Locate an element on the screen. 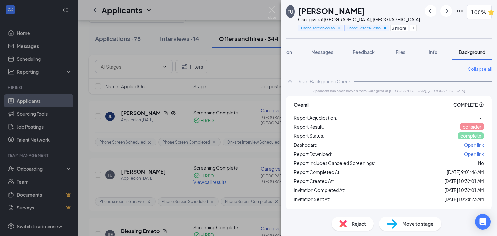 This screenshot has width=497, height=236. span: Report Download: is located at coordinates (313, 154).